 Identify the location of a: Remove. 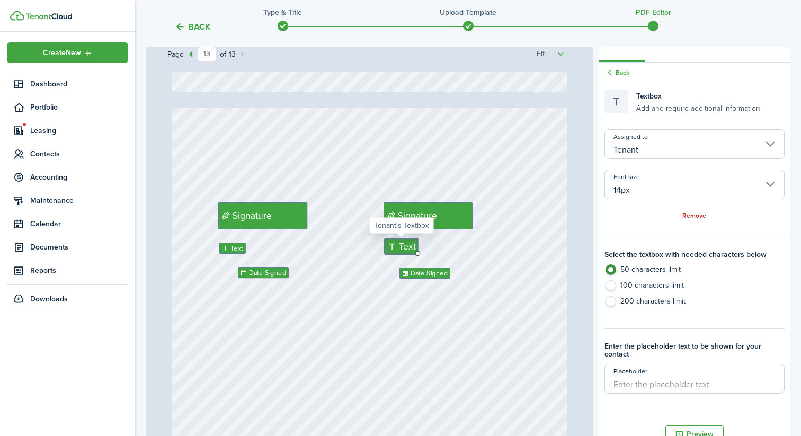
(694, 216).